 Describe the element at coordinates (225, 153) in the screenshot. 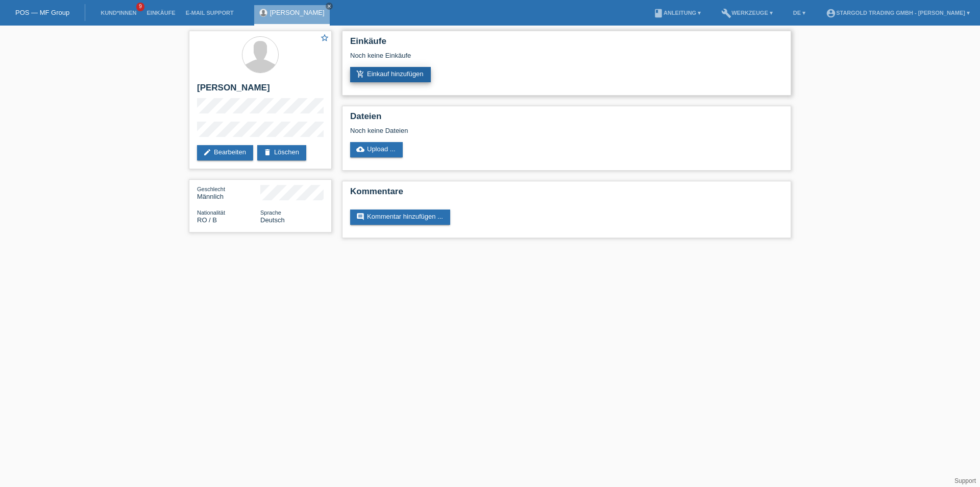

I see `a: editBearbeiten` at that location.